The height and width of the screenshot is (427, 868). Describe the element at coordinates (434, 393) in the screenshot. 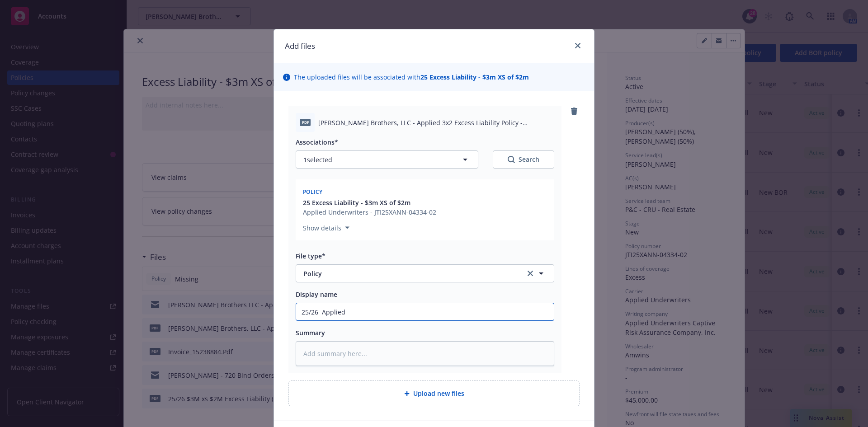

I see `div: Upload new files` at that location.